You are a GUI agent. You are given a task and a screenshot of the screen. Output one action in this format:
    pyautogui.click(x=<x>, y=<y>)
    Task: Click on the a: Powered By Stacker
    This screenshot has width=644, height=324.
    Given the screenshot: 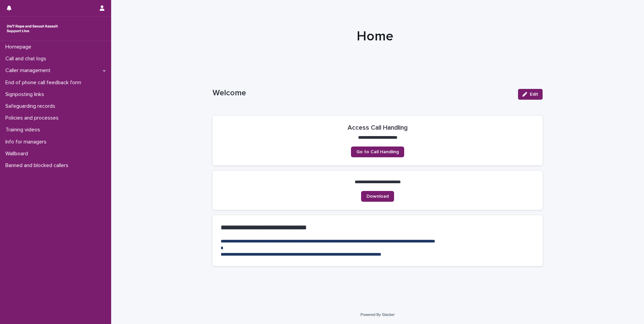 What is the action you would take?
    pyautogui.click(x=377, y=314)
    